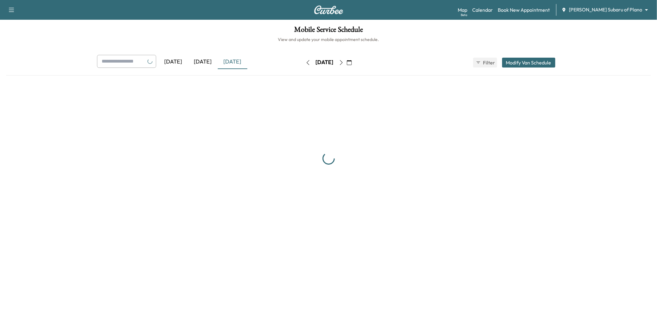 The width and height of the screenshot is (657, 312). What do you see at coordinates (523, 10) in the screenshot?
I see `a: Book New Appointment` at bounding box center [523, 10].